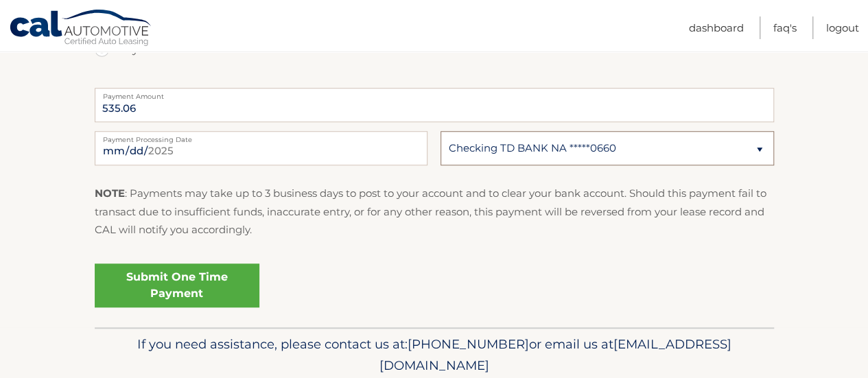  Describe the element at coordinates (261, 148) in the screenshot. I see `input: Payment Date` at that location.